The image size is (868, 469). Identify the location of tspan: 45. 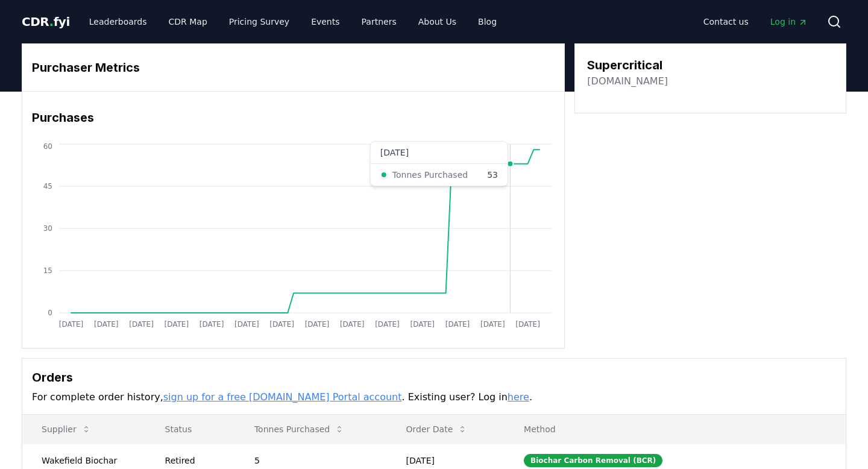
(48, 186).